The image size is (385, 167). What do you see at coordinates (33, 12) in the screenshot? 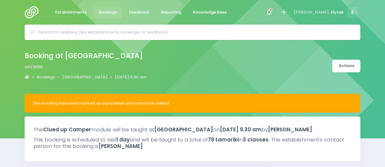
I see `img: Logo` at bounding box center [33, 12].